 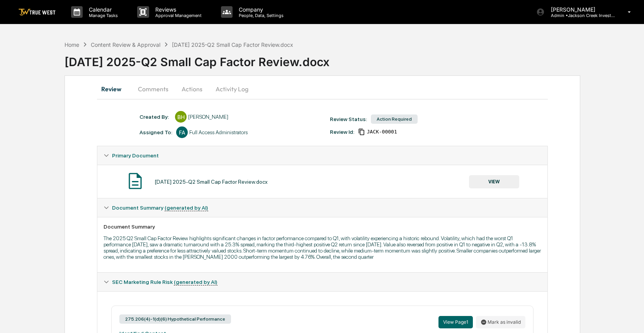 What do you see at coordinates (342, 131) in the screenshot?
I see `div: Review Id:` at bounding box center [342, 131].